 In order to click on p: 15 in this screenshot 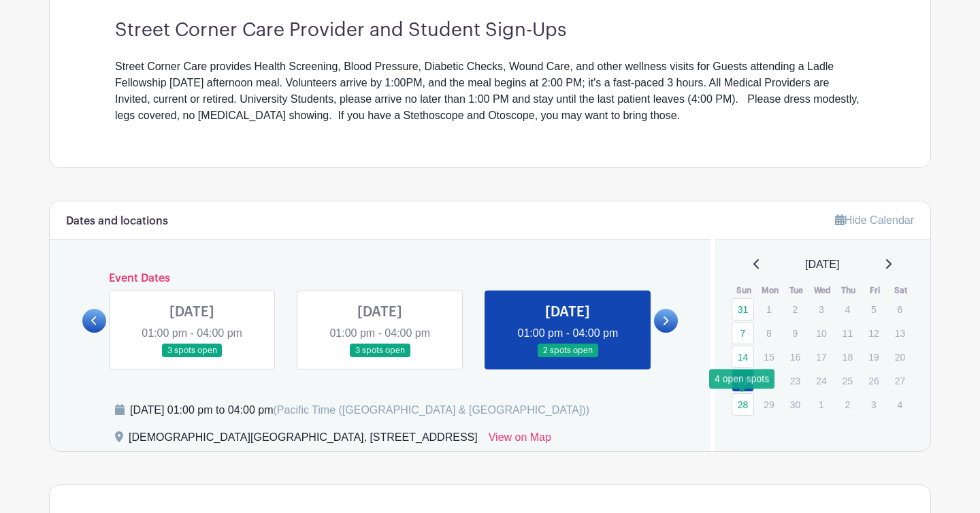, I will do `click(769, 356)`.